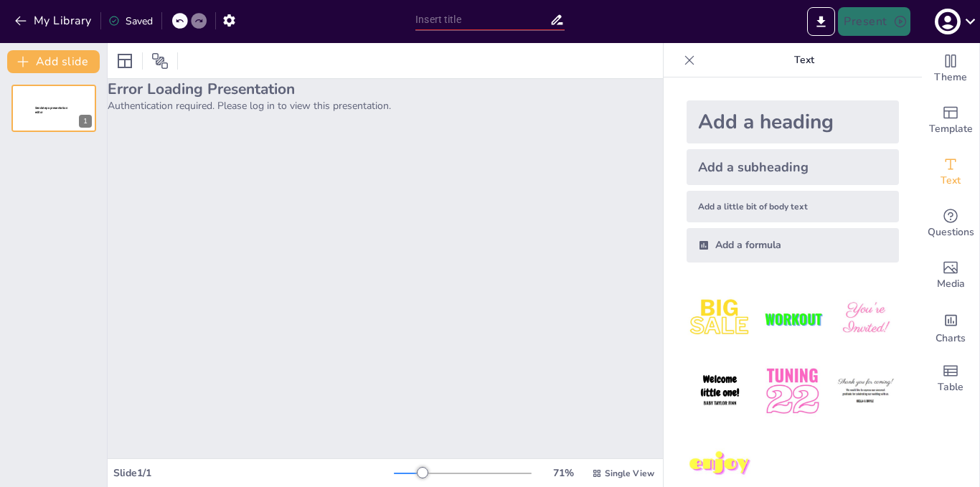 The width and height of the screenshot is (980, 487). I want to click on span: Charts, so click(950, 338).